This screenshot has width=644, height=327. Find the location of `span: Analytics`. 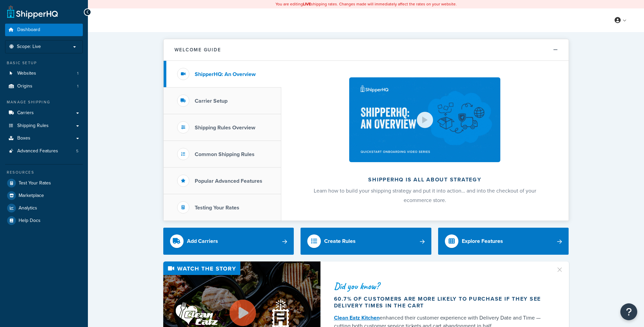

span: Analytics is located at coordinates (28, 208).